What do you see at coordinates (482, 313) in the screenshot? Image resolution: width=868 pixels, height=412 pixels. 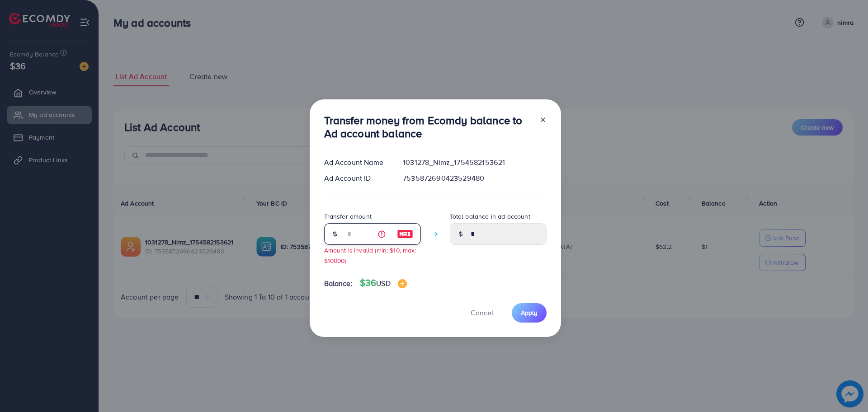 I see `button: Cancel` at bounding box center [482, 313].